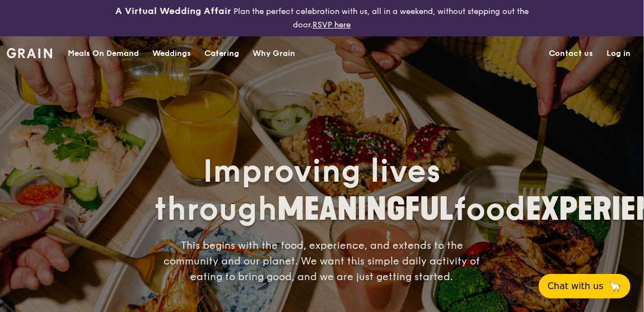  I want to click on img: Grain, so click(29, 53).